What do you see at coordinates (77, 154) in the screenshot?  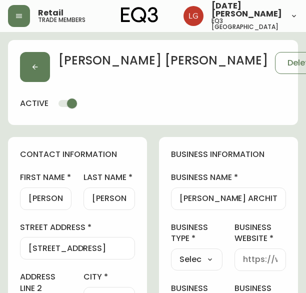 I see `h4: contact information` at bounding box center [77, 154].